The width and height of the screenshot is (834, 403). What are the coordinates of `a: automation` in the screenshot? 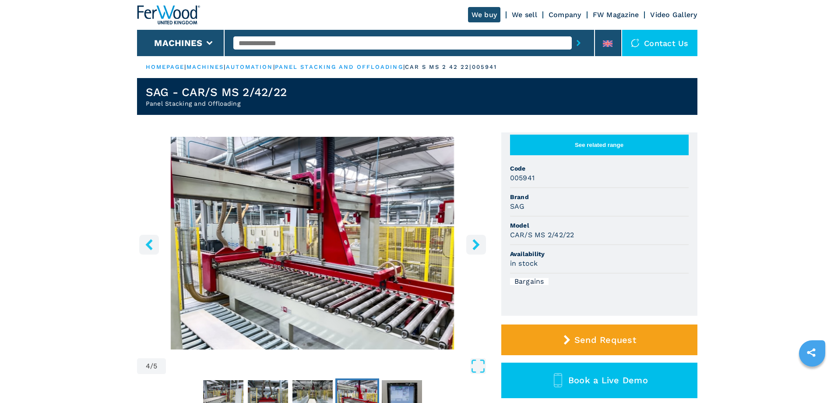 It's located at (250, 67).